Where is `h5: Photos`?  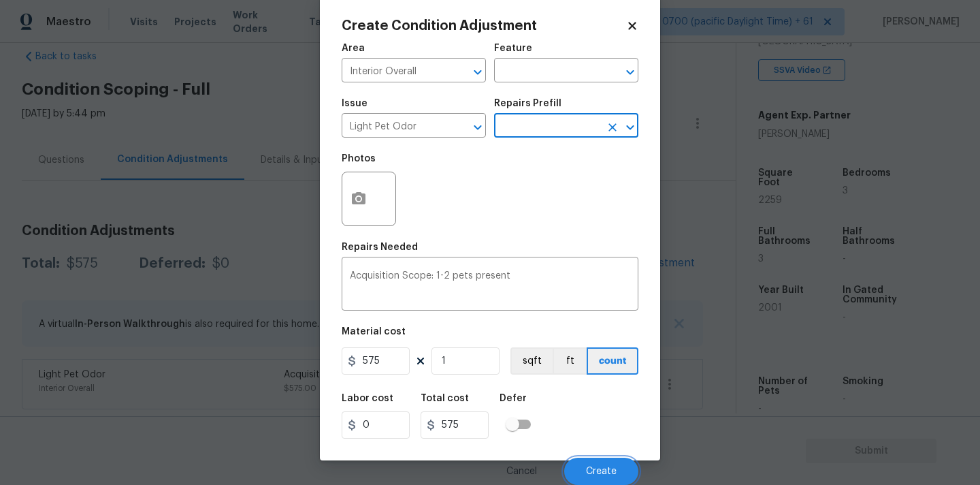 h5: Photos is located at coordinates (359, 159).